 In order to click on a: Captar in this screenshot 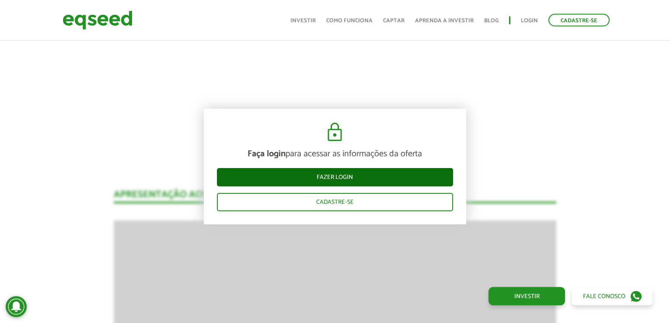, I will do `click(393, 21)`.